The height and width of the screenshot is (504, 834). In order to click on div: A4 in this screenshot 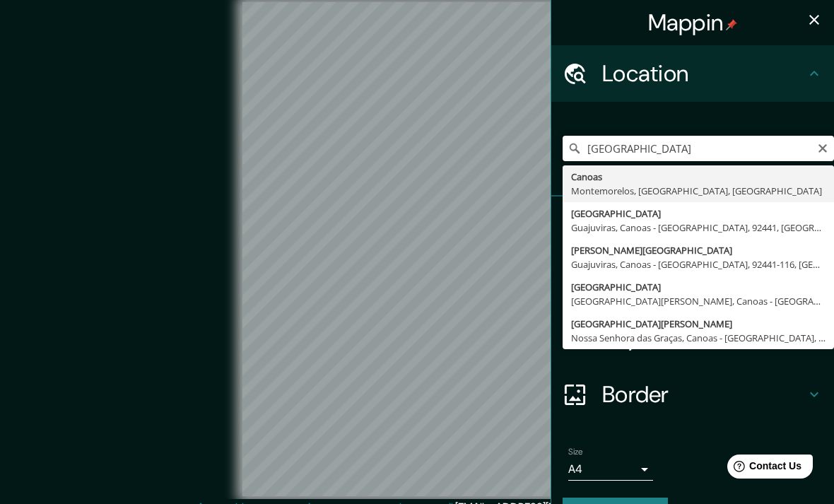, I will do `click(610, 469)`.